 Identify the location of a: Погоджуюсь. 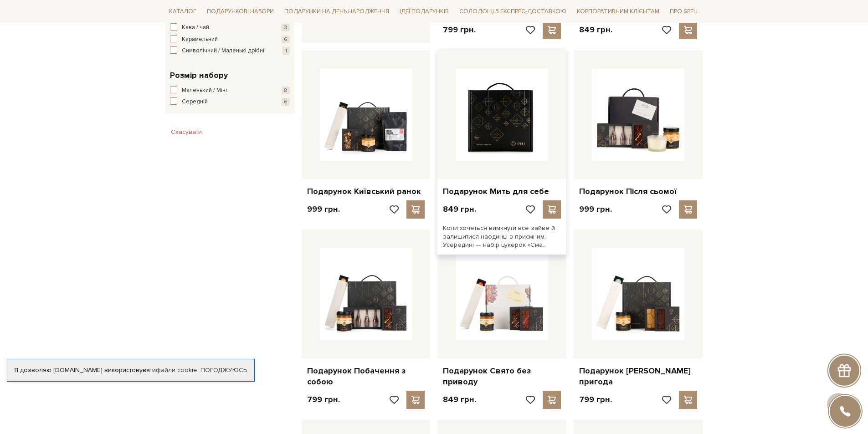
(224, 370).